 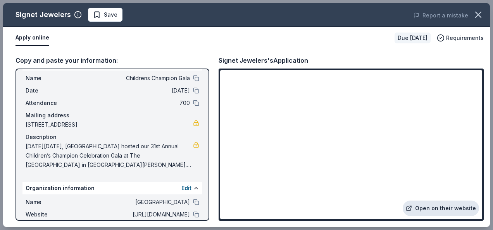 What do you see at coordinates (111, 15) in the screenshot?
I see `span: Save` at bounding box center [111, 15].